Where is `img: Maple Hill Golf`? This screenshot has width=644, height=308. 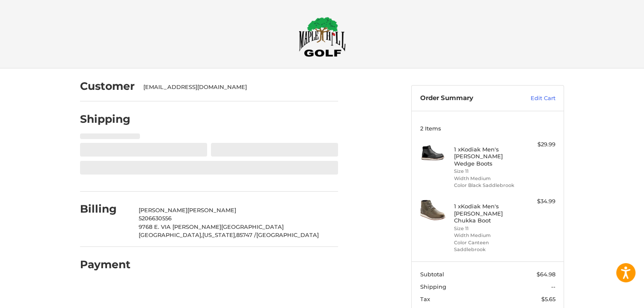
img: Maple Hill Golf is located at coordinates (322, 37).